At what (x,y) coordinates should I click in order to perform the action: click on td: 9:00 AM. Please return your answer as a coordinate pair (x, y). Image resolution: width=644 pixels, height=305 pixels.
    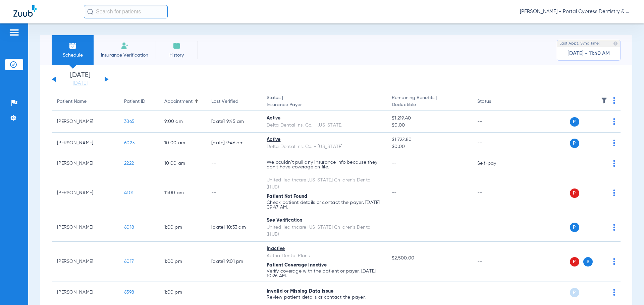
    Looking at the image, I should click on (183, 122).